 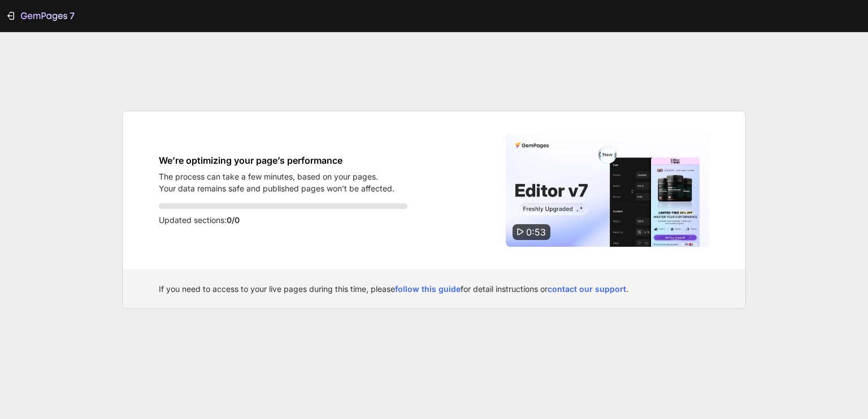 I want to click on p: Your data remains safe and published pages won’t be affected., so click(x=276, y=188).